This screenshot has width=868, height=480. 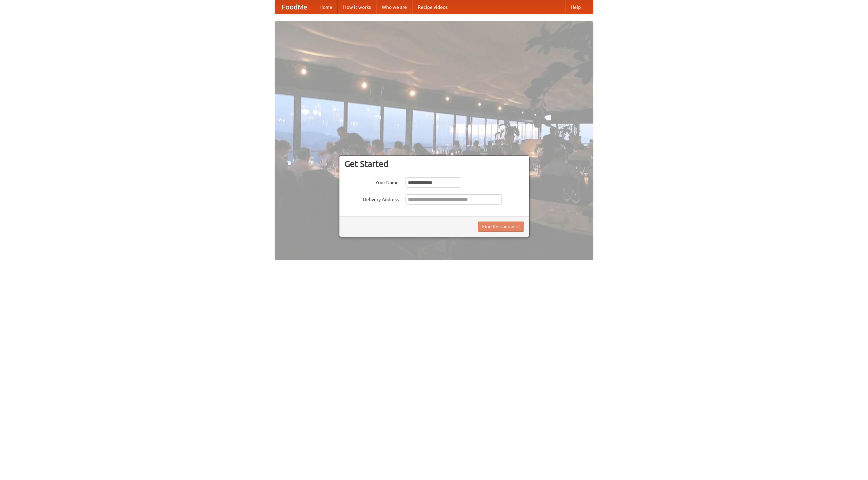 What do you see at coordinates (394, 7) in the screenshot?
I see `a: Who we are` at bounding box center [394, 7].